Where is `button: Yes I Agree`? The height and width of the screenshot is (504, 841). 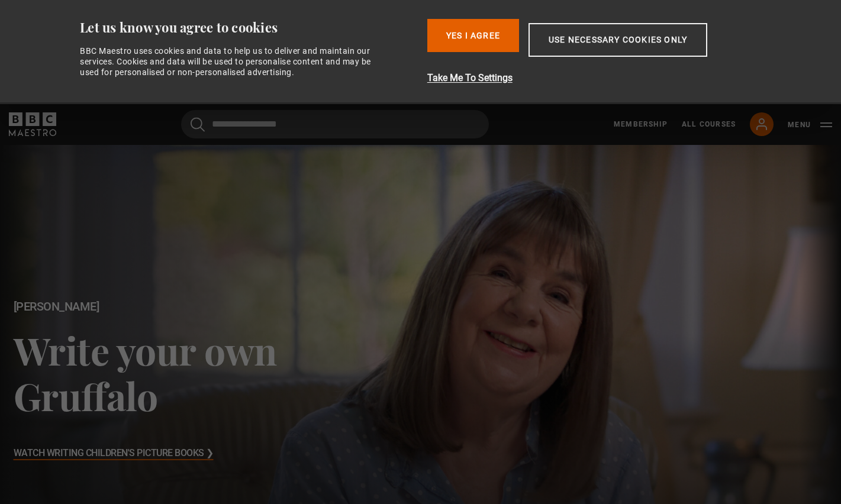 button: Yes I Agree is located at coordinates (473, 35).